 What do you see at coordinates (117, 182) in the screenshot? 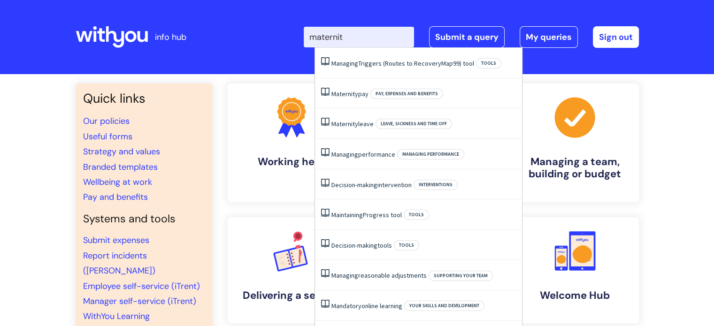
I see `a: Wellbeing at work` at bounding box center [117, 182].